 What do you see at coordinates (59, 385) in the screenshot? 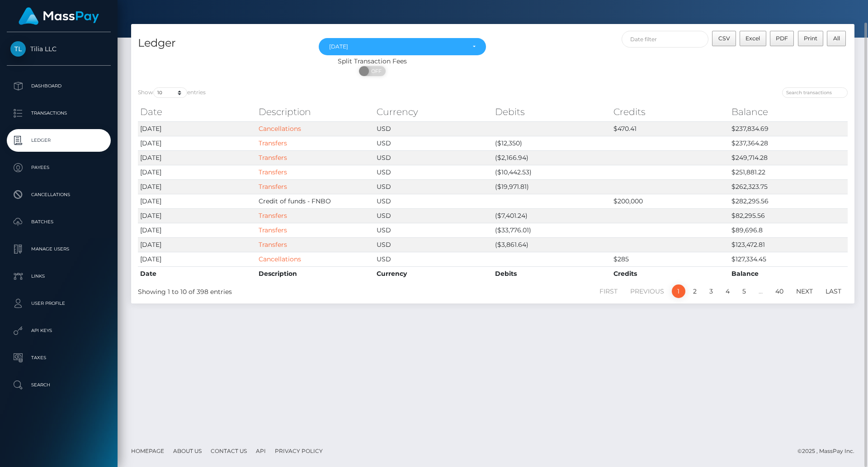
I see `a: Search` at bounding box center [59, 385].